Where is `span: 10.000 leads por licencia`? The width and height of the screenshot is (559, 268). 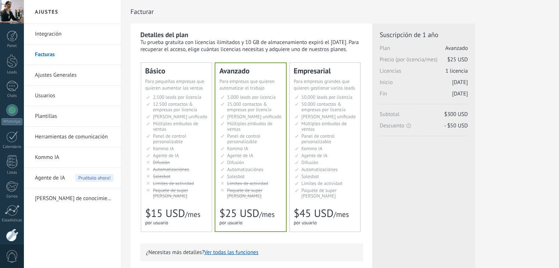 span: 10.000 leads por licencia is located at coordinates (326, 97).